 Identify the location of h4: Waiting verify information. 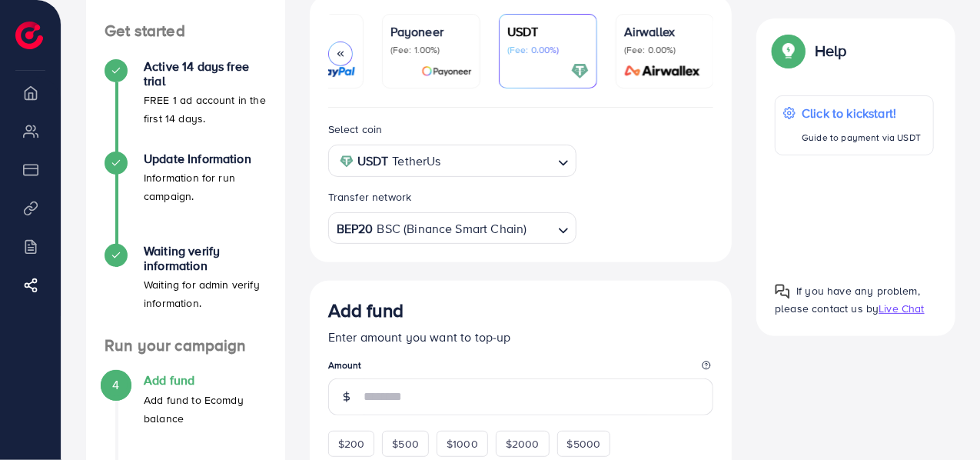
(205, 259).